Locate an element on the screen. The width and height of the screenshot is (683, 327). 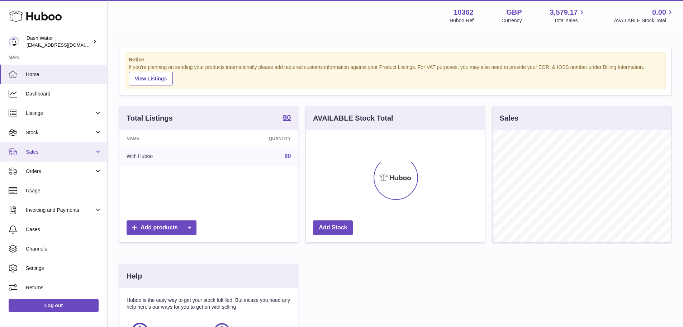
h3: Total Listings is located at coordinates (150, 118).